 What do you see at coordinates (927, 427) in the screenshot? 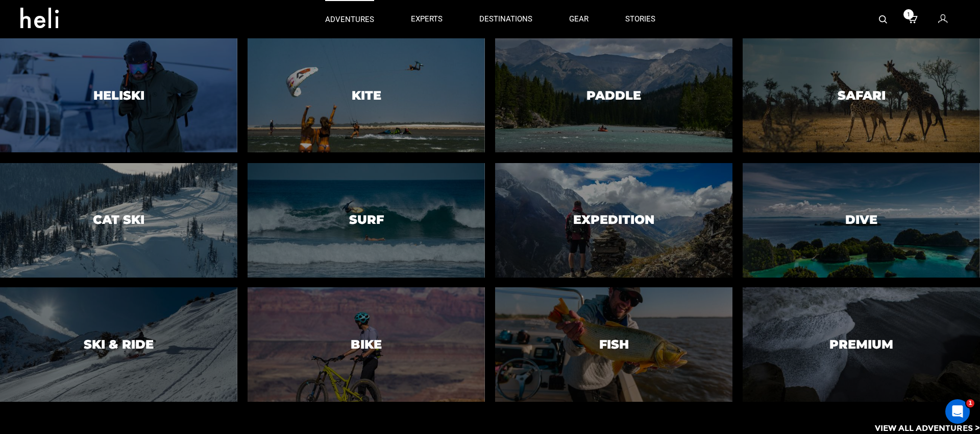
I see `p: View All Adventures >` at bounding box center [927, 427].